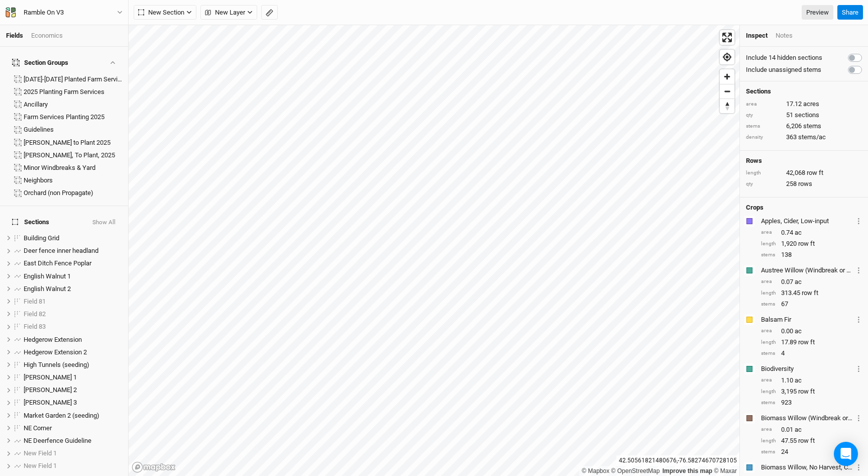  What do you see at coordinates (73, 238) in the screenshot?
I see `div: Building Grid` at bounding box center [73, 238].